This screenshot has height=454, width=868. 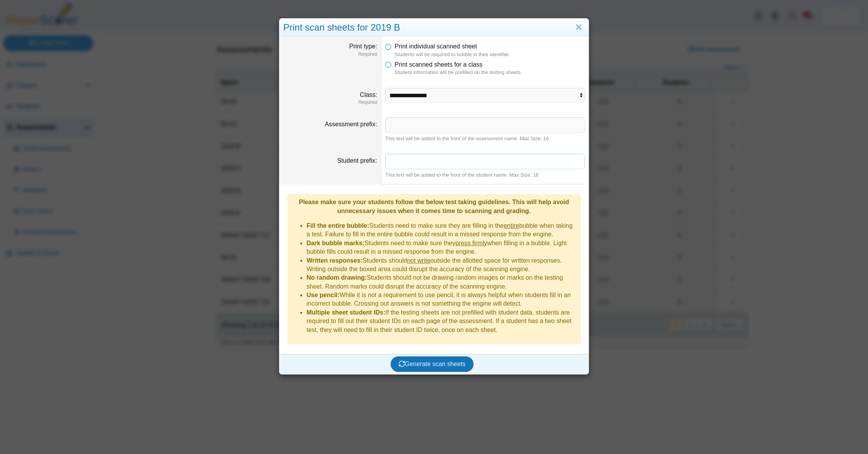 I want to click on label: Print type, so click(x=363, y=46).